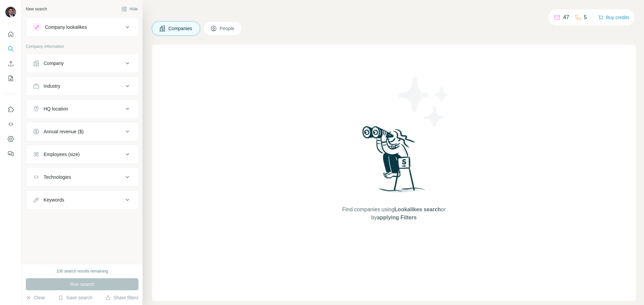 The height and width of the screenshot is (305, 644). Describe the element at coordinates (66, 27) in the screenshot. I see `div: Company lookalikes` at that location.